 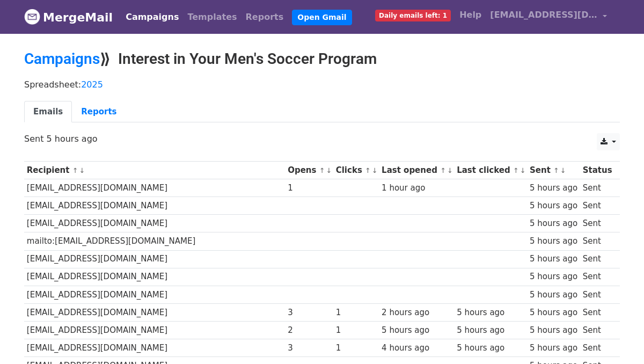 I want to click on th: Recipient, so click(x=154, y=170).